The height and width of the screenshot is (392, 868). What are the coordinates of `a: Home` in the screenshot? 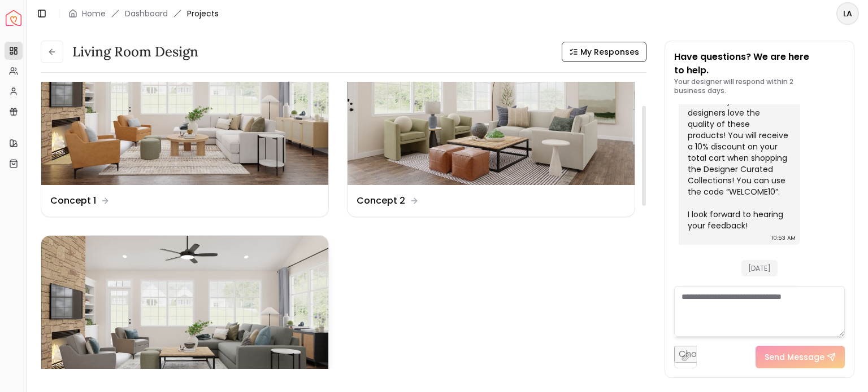 It's located at (94, 14).